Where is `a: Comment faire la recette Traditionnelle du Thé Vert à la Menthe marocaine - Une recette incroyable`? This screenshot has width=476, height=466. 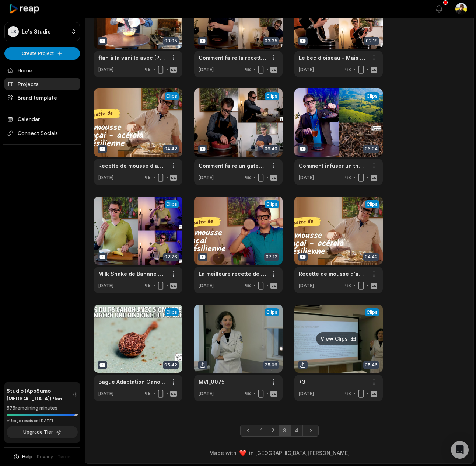 a: Comment faire la recette Traditionnelle du Thé Vert à la Menthe marocaine - Une recette incroyable is located at coordinates (232, 57).